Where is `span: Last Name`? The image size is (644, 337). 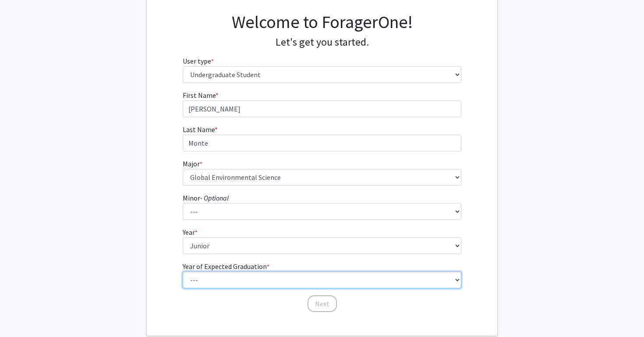 span: Last Name is located at coordinates (199, 130).